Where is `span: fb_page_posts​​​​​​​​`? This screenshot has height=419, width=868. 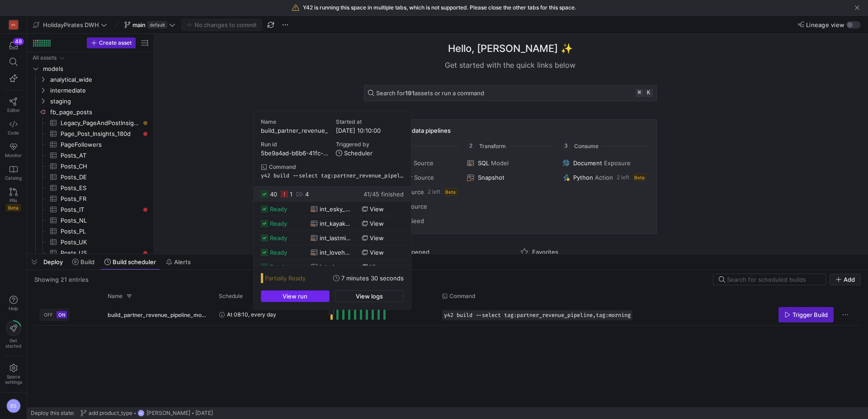
span: fb_page_posts​​​​​​​​ is located at coordinates (100, 112).